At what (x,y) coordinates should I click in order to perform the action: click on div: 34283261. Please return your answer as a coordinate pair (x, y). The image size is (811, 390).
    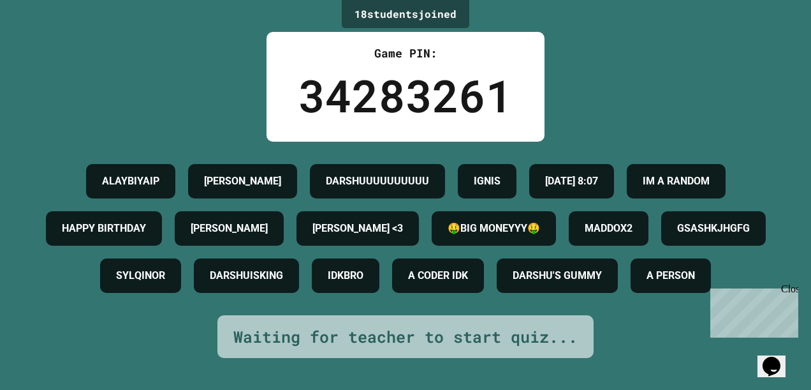
    Looking at the image, I should click on (406, 95).